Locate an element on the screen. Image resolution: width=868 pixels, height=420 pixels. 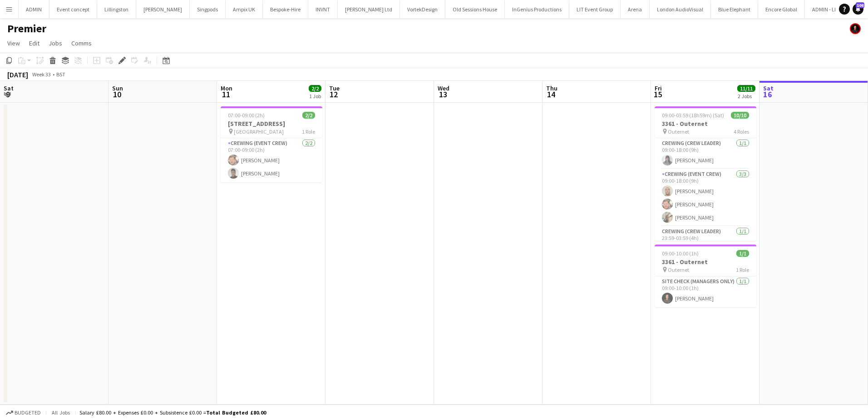
a: Edit is located at coordinates (34, 43).